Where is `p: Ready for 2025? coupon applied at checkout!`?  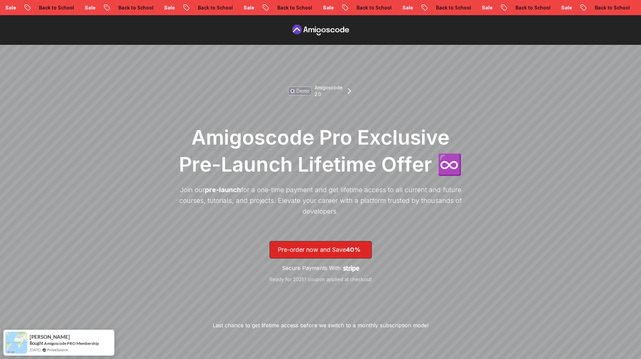 p: Ready for 2025? coupon applied at checkout! is located at coordinates (321, 279).